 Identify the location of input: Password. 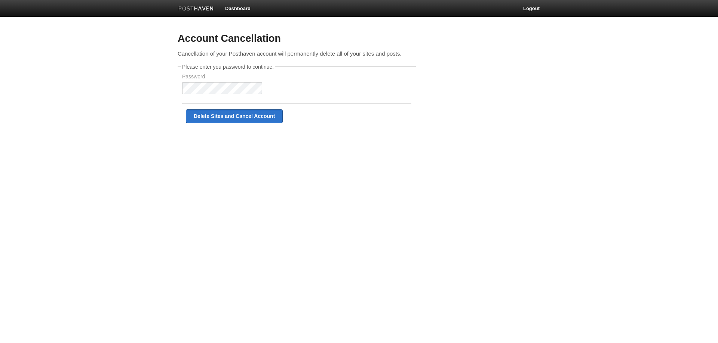
(222, 88).